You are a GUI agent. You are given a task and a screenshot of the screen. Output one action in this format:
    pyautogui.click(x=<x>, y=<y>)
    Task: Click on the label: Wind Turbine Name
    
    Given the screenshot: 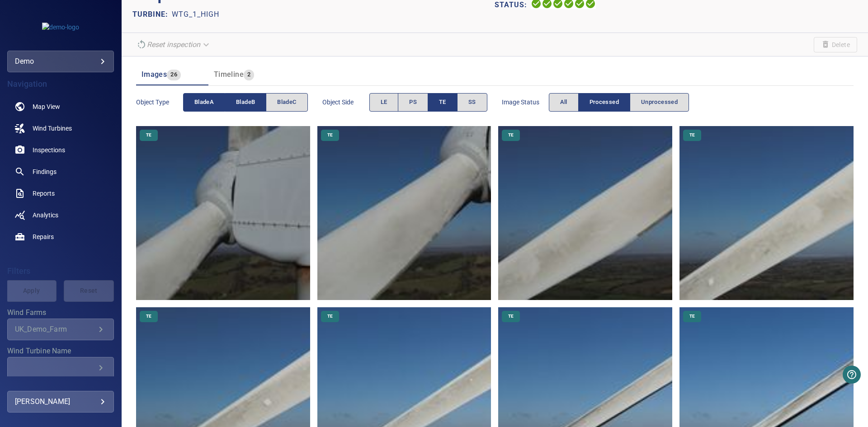 What is the action you would take?
    pyautogui.click(x=61, y=351)
    